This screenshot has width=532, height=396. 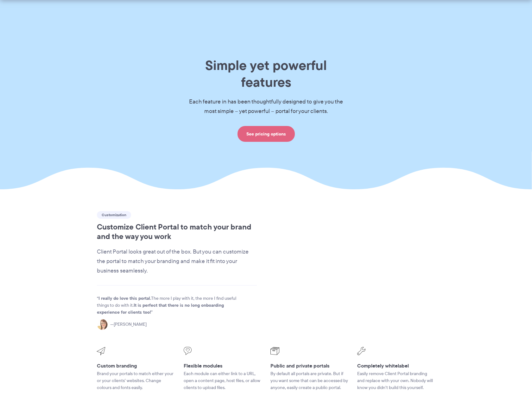 What do you see at coordinates (396, 381) in the screenshot?
I see `p: Easily remove Client Portal branding and replace with your own. Nobody will know you didn’t build...` at bounding box center [396, 381].